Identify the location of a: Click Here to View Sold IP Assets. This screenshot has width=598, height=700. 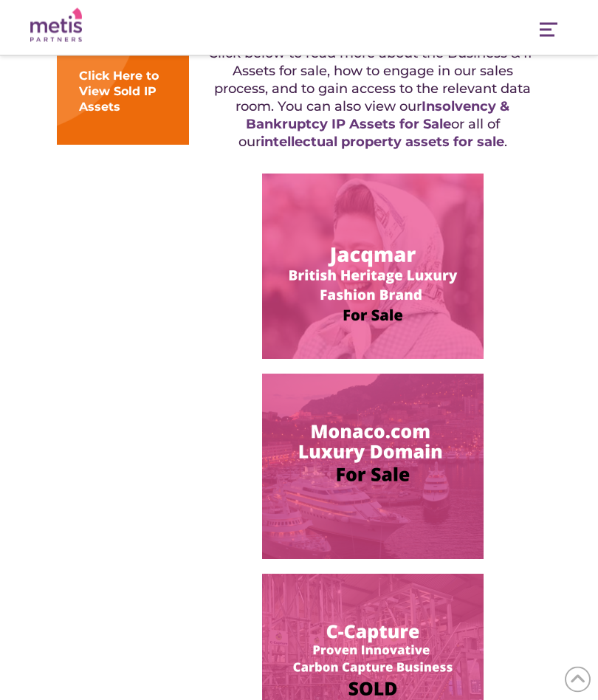
(119, 92).